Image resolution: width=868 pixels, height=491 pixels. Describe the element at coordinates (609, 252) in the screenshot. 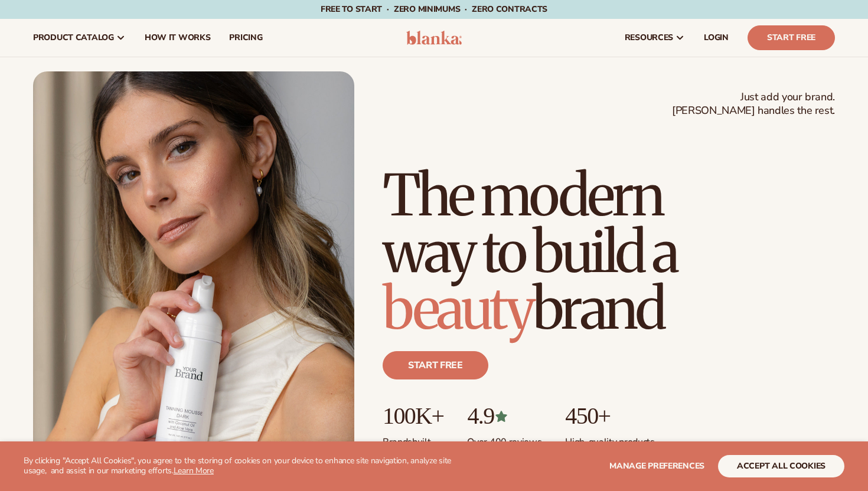

I see `h1: The modern way to build a brand` at that location.